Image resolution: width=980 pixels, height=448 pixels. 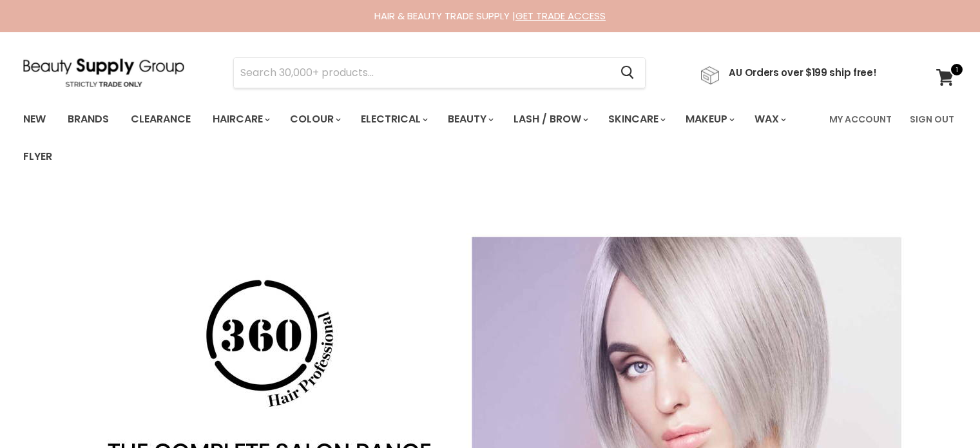 I want to click on a: Wax, so click(x=770, y=119).